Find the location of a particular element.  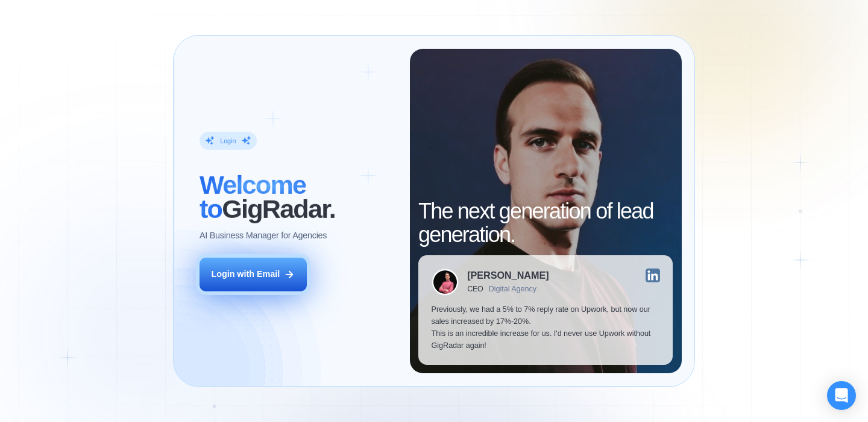

p: AI Business Manager for Agencies is located at coordinates (263, 236).